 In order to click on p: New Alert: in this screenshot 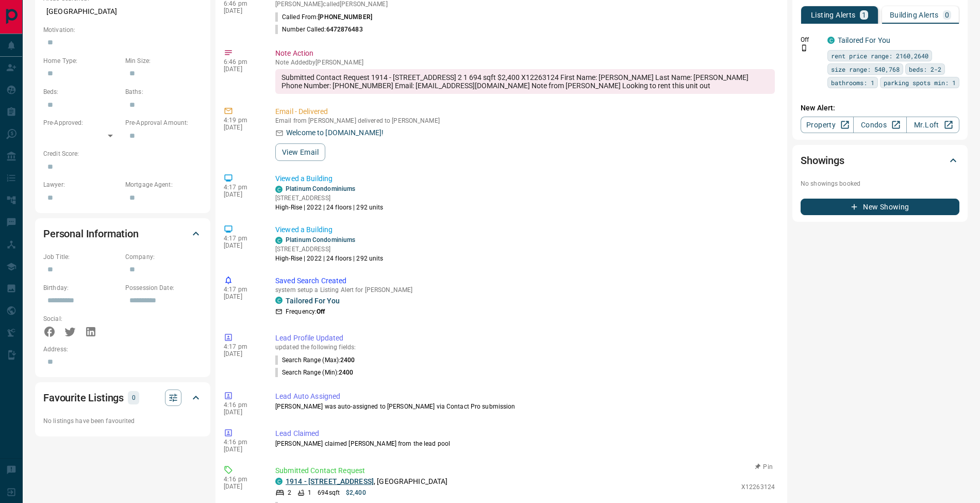, I will do `click(881, 108)`.